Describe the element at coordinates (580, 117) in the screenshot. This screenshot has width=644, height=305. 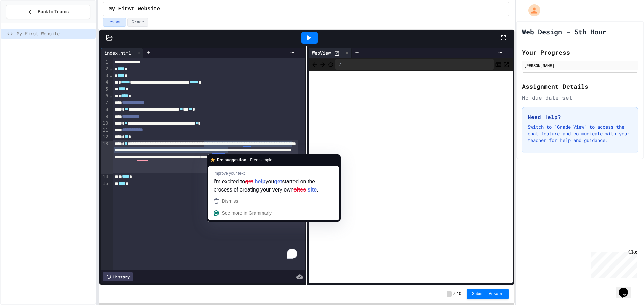
I see `h3: Need Help?` at that location.